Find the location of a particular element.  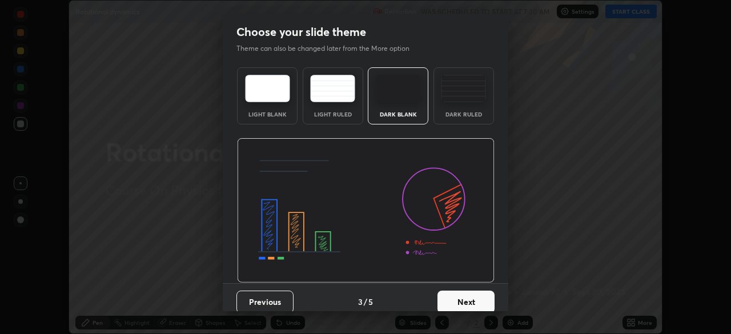

div: Dark Ruled is located at coordinates (463, 114).